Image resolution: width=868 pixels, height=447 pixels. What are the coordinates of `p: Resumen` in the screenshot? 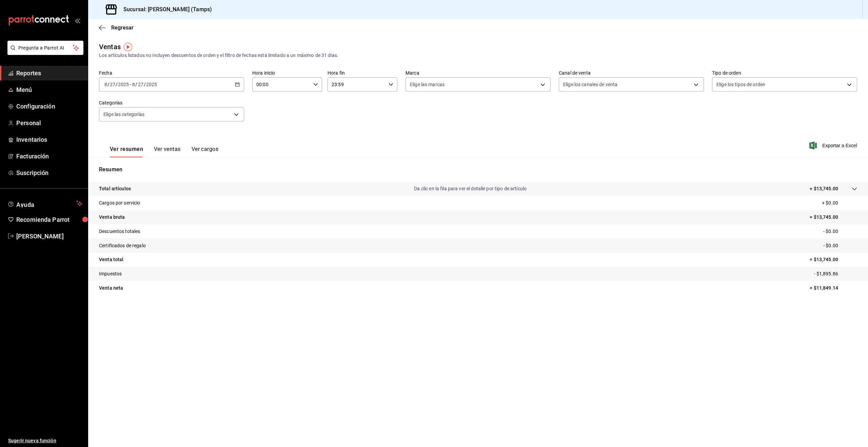 It's located at (478, 170).